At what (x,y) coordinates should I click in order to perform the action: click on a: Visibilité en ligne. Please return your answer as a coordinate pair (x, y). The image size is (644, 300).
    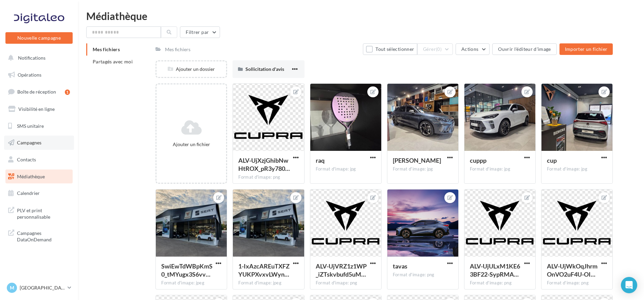
    Looking at the image, I should click on (39, 109).